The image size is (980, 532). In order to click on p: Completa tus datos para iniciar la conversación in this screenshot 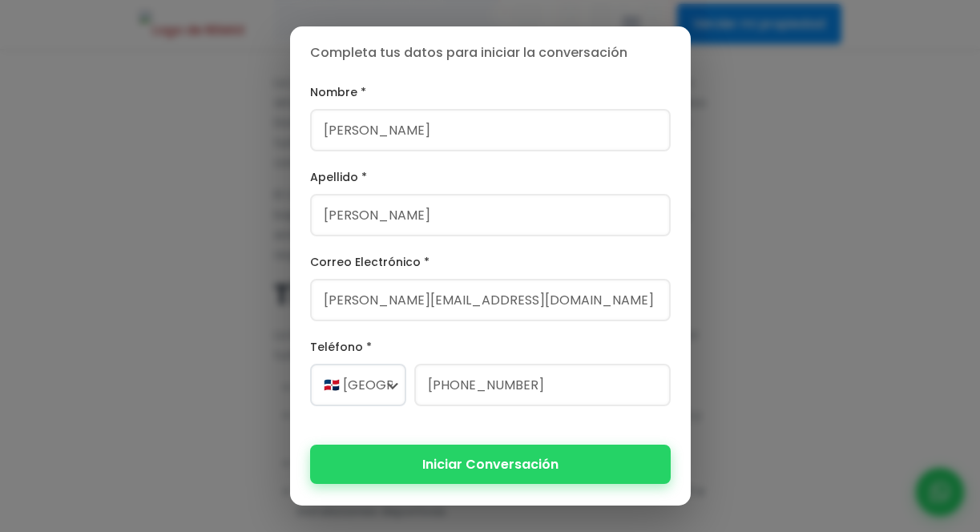, I will do `click(490, 53)`.